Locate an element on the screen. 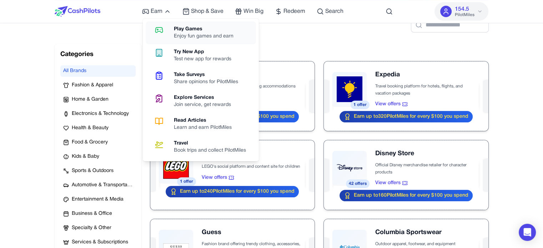 The image size is (543, 248). div: Explore Services is located at coordinates (205, 98).